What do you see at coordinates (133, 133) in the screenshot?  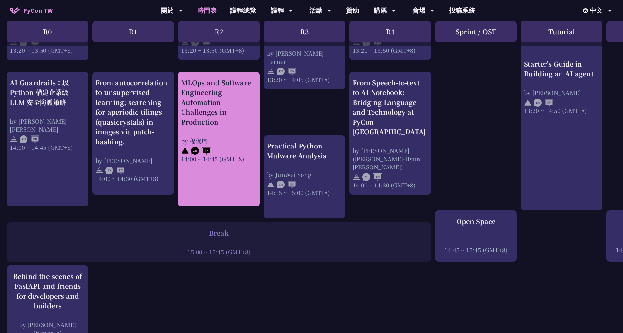 I see `a: From autocorrelation to unsupervised learning; searching for aperiodic tilings (quasicrystals) in...` at bounding box center [133, 133].